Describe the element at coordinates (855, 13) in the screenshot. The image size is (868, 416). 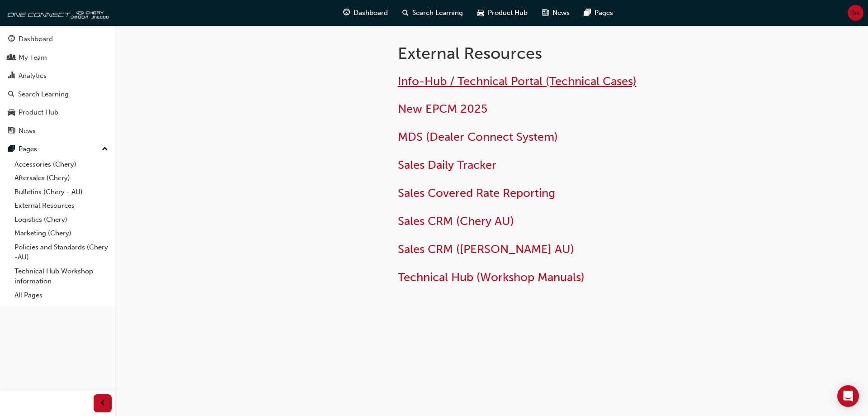
I see `button: bs` at that location.